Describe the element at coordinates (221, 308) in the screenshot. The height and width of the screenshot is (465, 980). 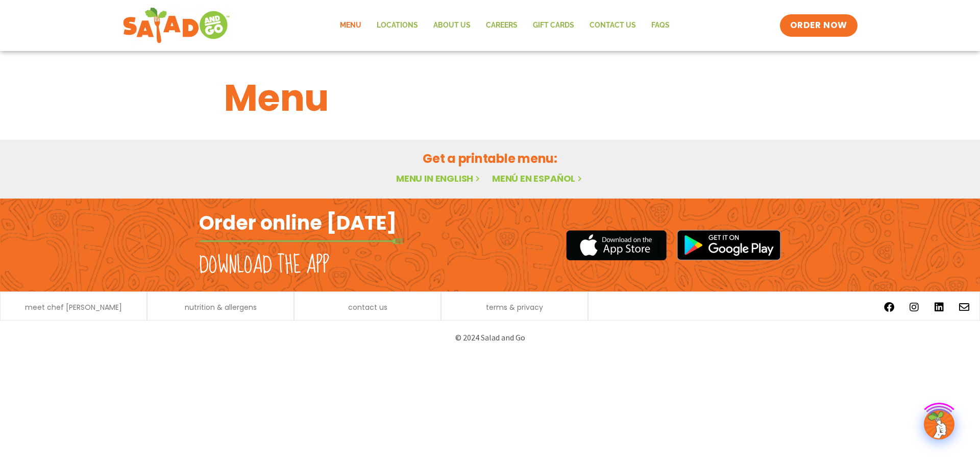
I see `a: nutrition & allergens` at that location.